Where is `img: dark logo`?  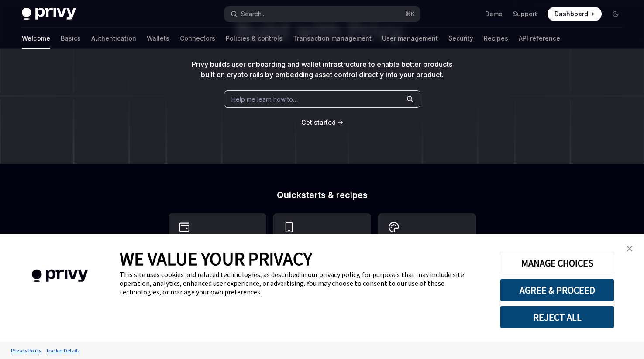 img: dark logo is located at coordinates (49, 14).